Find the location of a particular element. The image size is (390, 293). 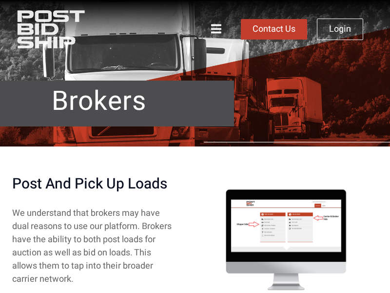

span: Contact Us is located at coordinates (274, 29).